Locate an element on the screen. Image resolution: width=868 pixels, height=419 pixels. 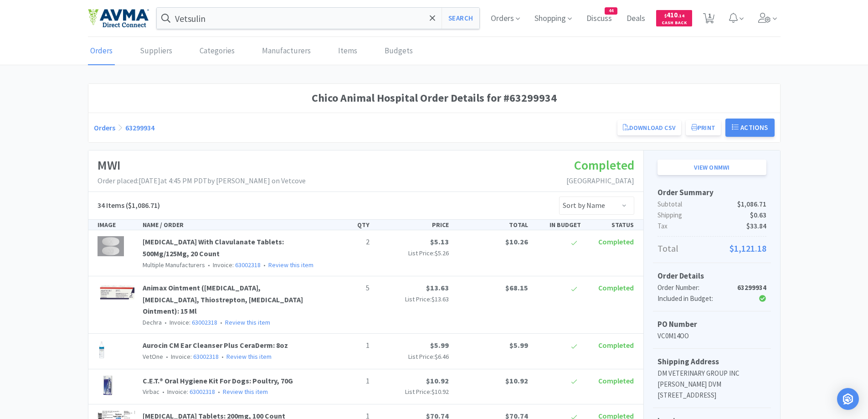
a: Budgets is located at coordinates (399, 51).